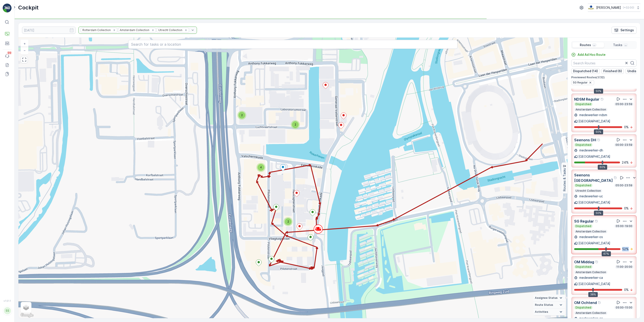  Describe the element at coordinates (624, 307) in the screenshot. I see `p: 05:00-15:00` at that location.